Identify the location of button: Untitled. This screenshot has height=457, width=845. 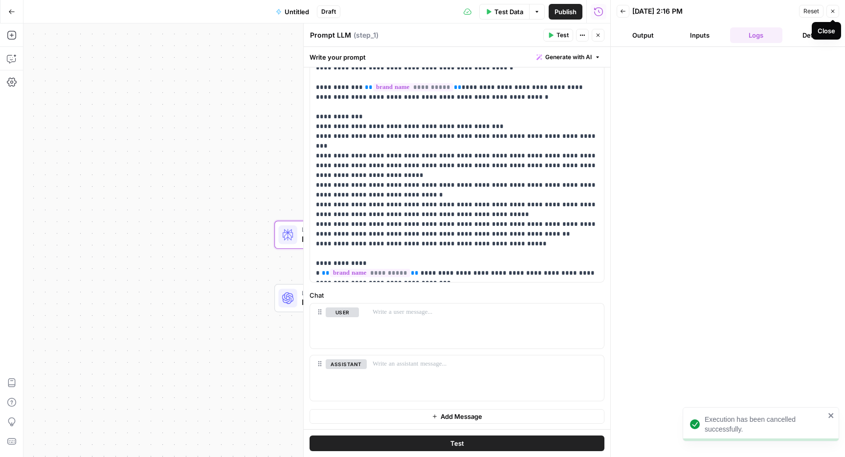
(292, 12).